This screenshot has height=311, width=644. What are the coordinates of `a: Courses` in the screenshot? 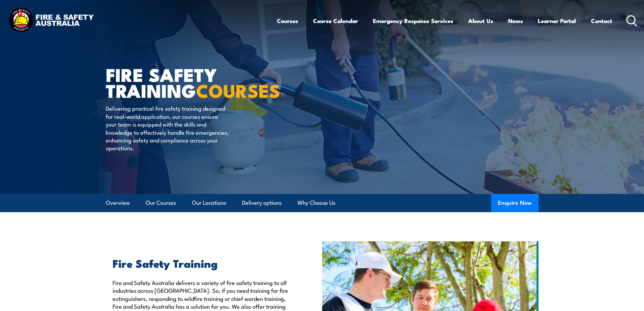 It's located at (288, 21).